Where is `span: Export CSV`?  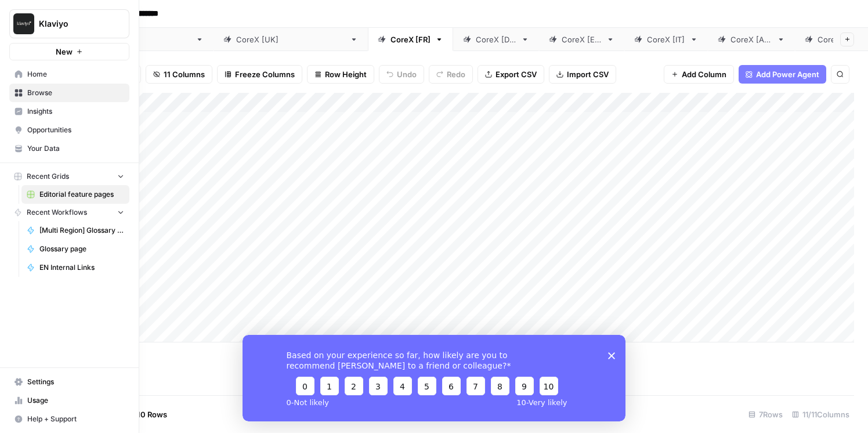
span: Export CSV is located at coordinates (516, 74).